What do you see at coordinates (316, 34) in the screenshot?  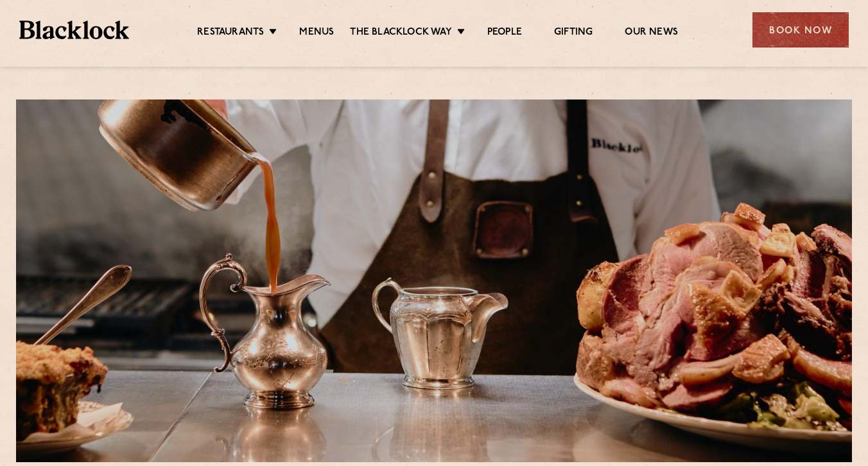 I see `a: Menus` at bounding box center [316, 34].